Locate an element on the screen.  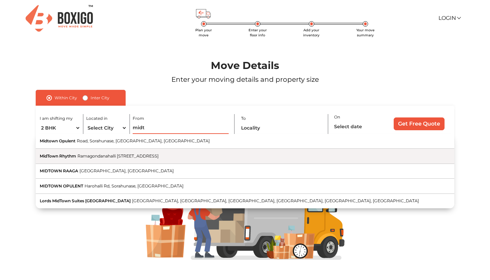
label: To is located at coordinates (243, 119).